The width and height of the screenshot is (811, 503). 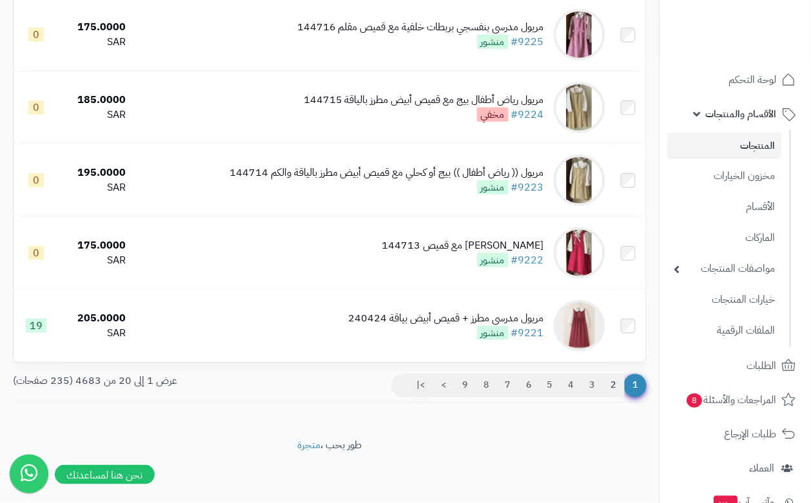 What do you see at coordinates (166, 381) in the screenshot?
I see `div: عرض 1 إلى 20 من 4683 (235 صفحات)` at bounding box center [166, 381].